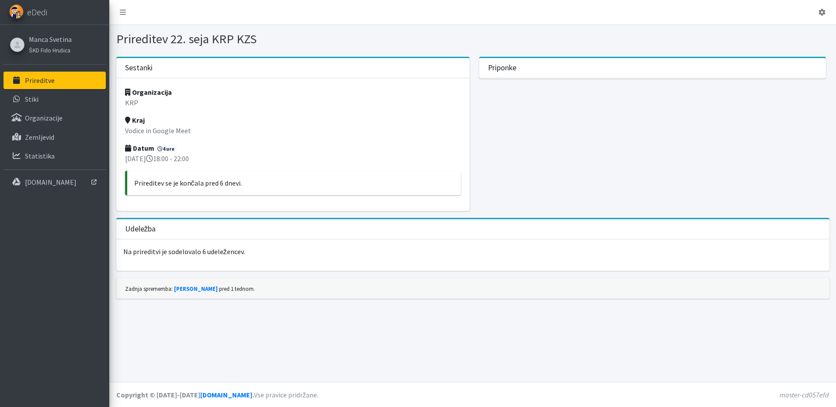 The image size is (836, 407). I want to click on p: KRP, so click(293, 103).